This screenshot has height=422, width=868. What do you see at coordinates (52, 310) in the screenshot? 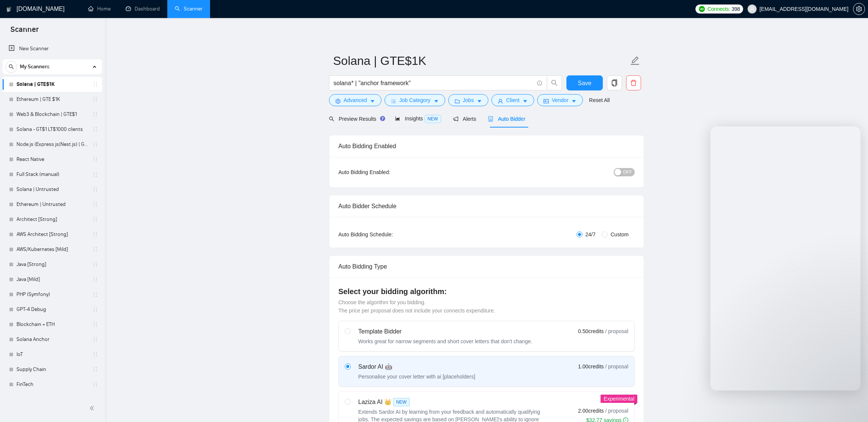
I see `a: GPT-4 Debug` at bounding box center [52, 310].